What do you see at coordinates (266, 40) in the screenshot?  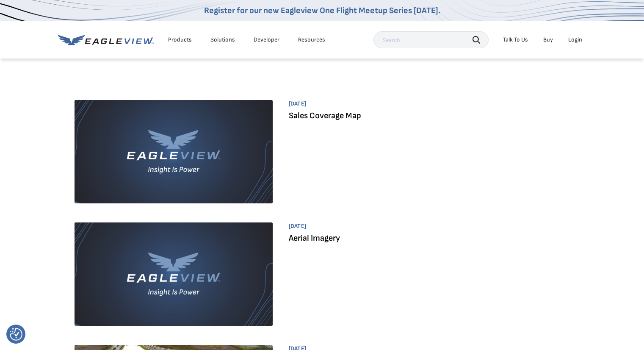 I see `a: Developer` at bounding box center [266, 40].